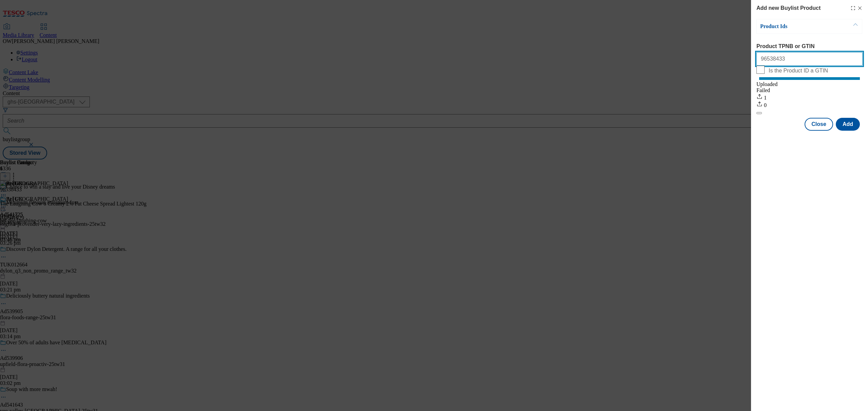  What do you see at coordinates (798, 71) in the screenshot?
I see `span: Is the Product ID a GTIN` at bounding box center [798, 71].